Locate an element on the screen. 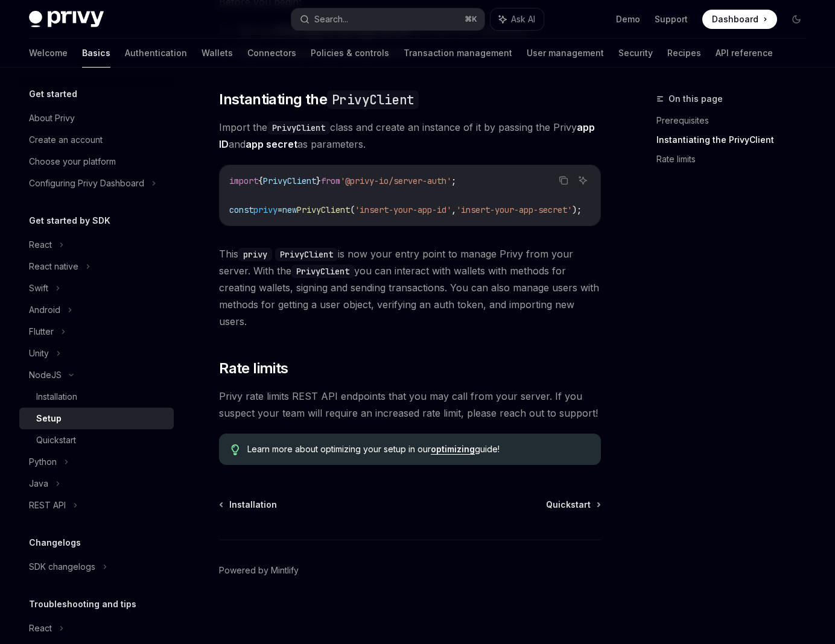 The height and width of the screenshot is (644, 835). span: This is now your entry point to manage Privy from your server. With the you can interact with wal... is located at coordinates (410, 287).